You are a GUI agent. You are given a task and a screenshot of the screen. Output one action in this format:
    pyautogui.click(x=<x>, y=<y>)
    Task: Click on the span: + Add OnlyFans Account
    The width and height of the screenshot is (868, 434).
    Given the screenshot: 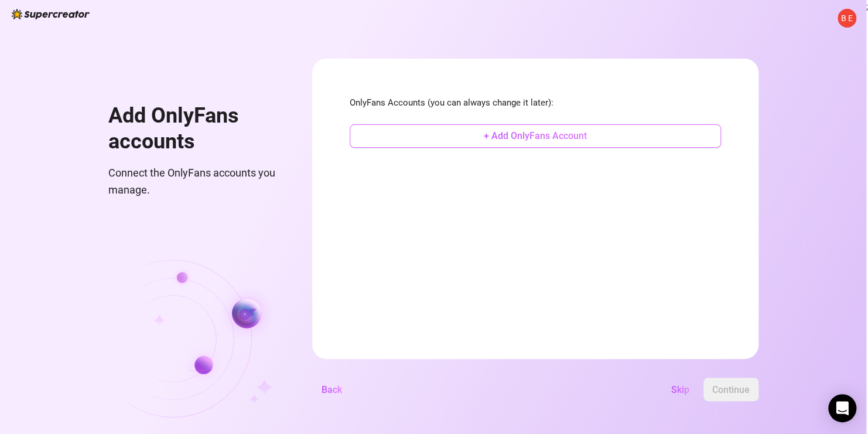 What is the action you would take?
    pyautogui.click(x=536, y=136)
    